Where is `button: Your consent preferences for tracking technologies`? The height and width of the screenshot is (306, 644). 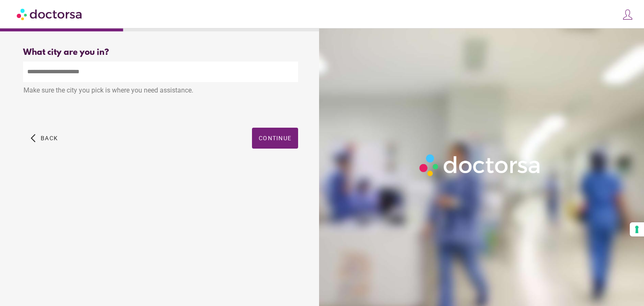
button: Your consent preferences for tracking technologies is located at coordinates (637, 230).